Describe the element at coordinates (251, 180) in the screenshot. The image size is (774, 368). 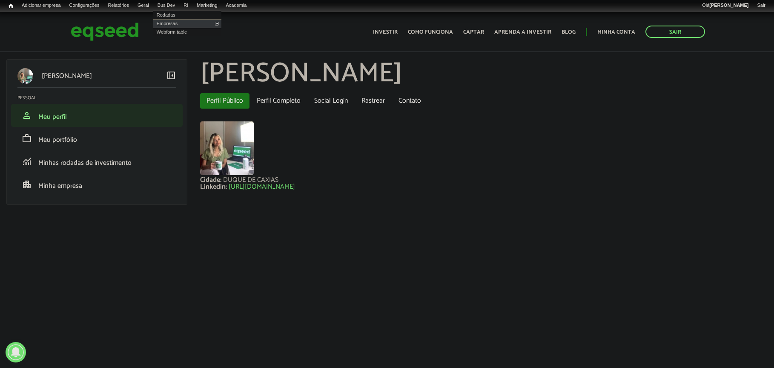
I see `div: DUQUE DE CAXIAS` at that location.